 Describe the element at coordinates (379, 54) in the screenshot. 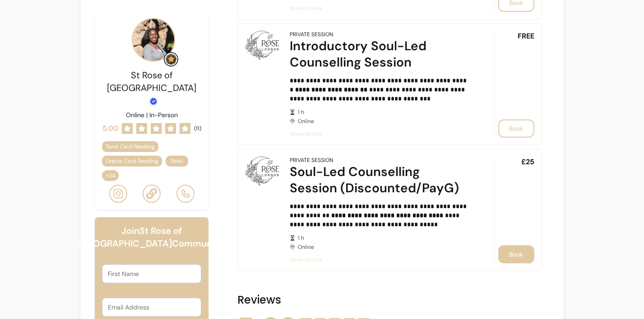

I see `div: Introductory Soul-Led Counselling Session` at that location.